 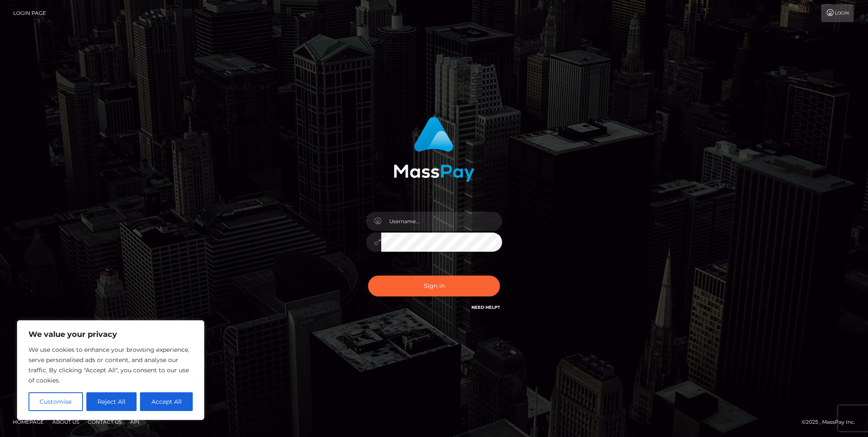 I want to click on a: About Us, so click(x=65, y=421).